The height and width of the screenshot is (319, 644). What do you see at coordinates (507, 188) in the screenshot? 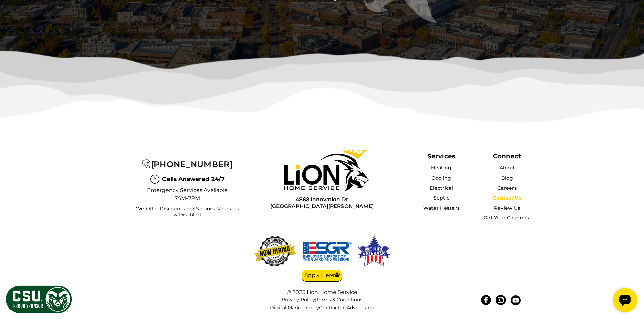
I see `a: Careers` at bounding box center [507, 188].